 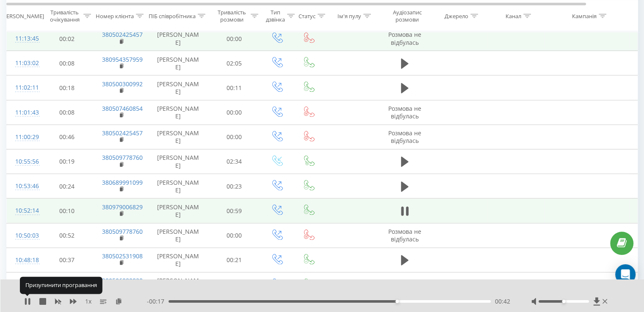 I want to click on div: Open Intercom Messenger, so click(x=625, y=275).